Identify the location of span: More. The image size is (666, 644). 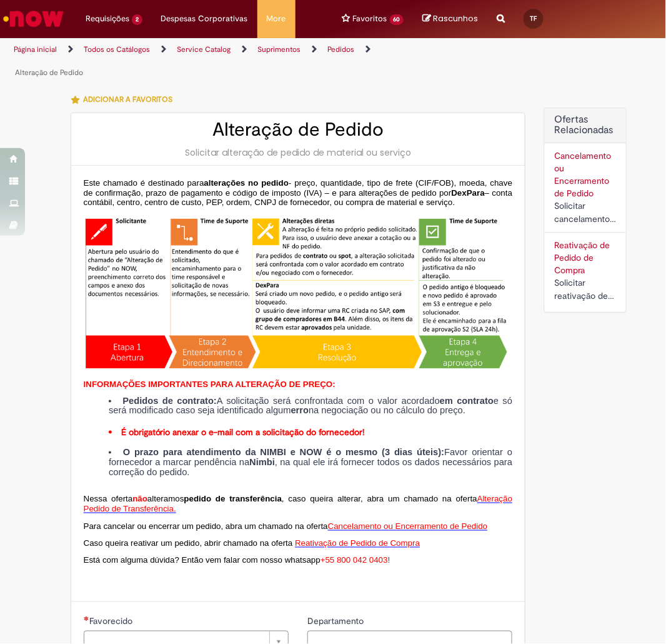
(276, 19).